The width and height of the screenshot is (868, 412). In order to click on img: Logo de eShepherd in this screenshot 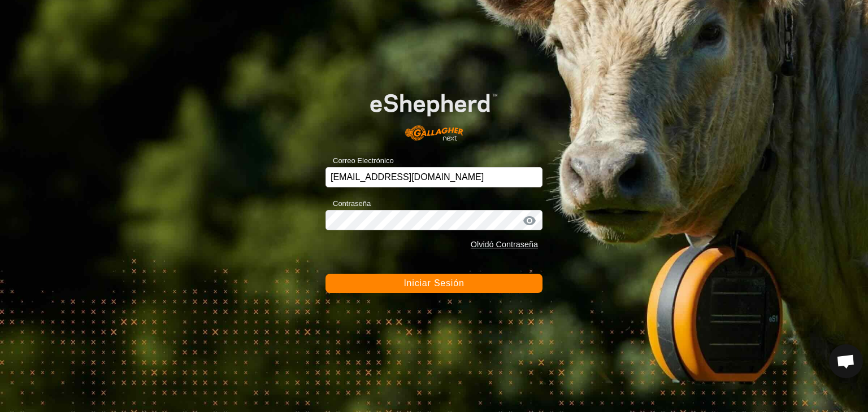, I will do `click(433, 112)`.